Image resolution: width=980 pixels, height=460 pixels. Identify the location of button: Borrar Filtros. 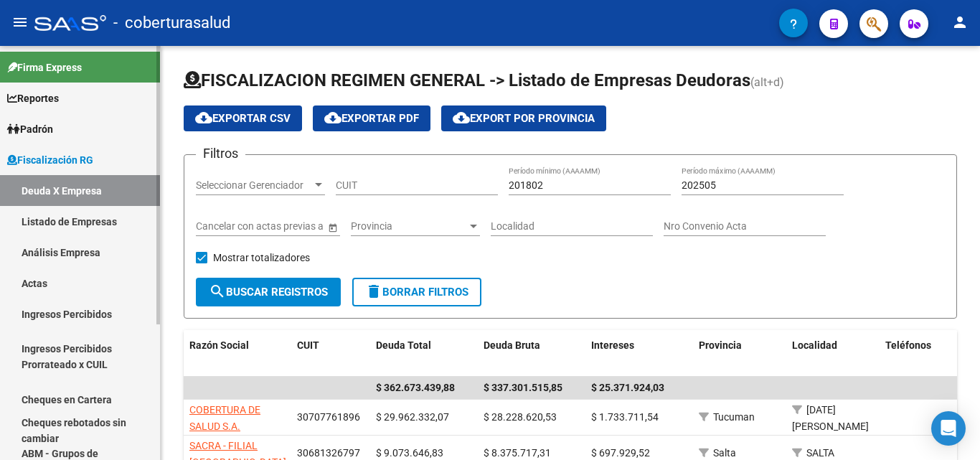
(417, 292).